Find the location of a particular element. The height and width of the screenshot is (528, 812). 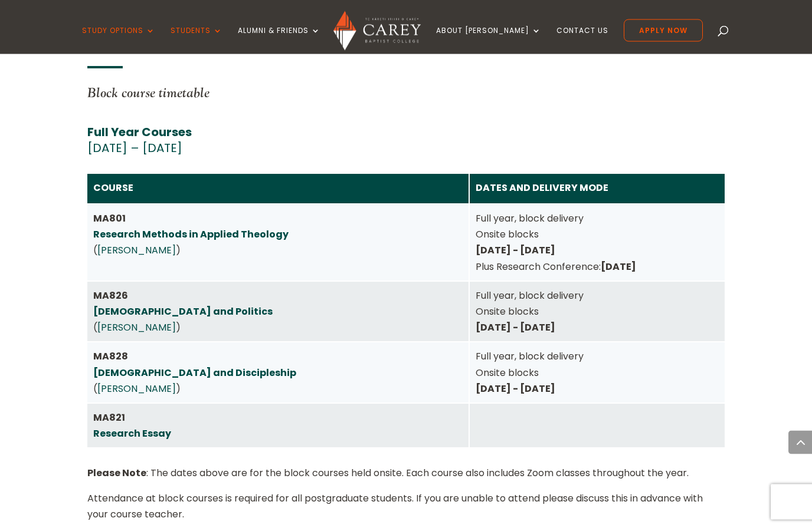

a: Apply Now is located at coordinates (664, 30).